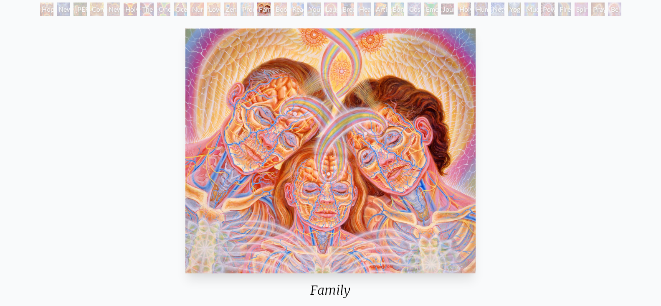 The height and width of the screenshot is (306, 661). Describe the element at coordinates (348, 9) in the screenshot. I see `div: Breathing` at that location.